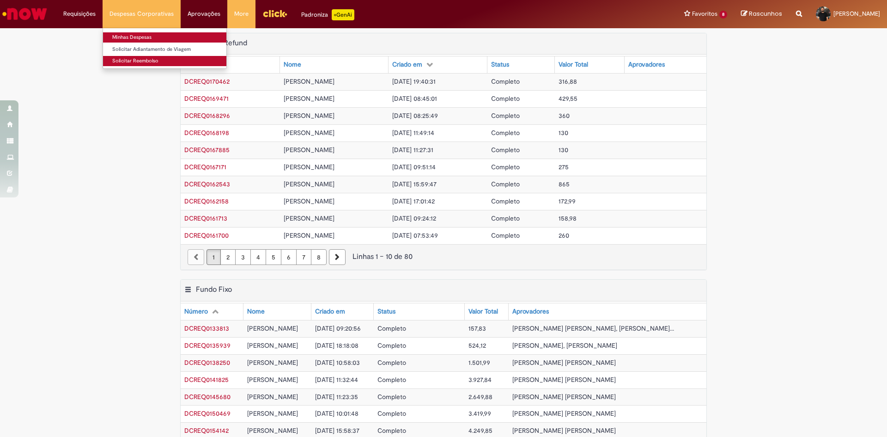 This screenshot has height=437, width=887. Describe the element at coordinates (207, 362) in the screenshot. I see `span: DCREQ0138250` at that location.